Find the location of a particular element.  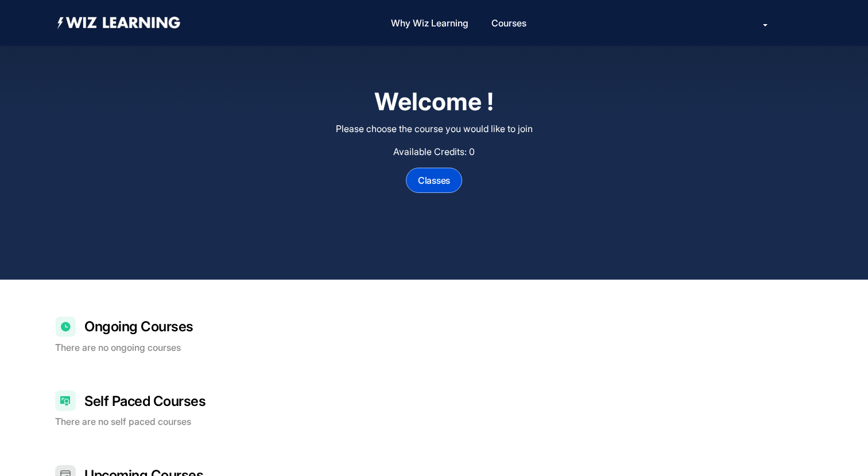

p: Available Credits: 0 is located at coordinates (433, 151).